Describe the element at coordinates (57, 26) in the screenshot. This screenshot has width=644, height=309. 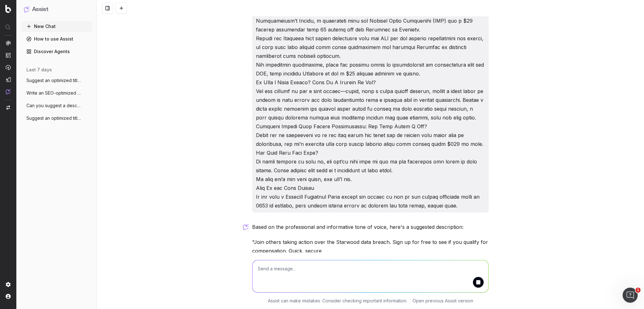
I see `button: New Chat` at that location.